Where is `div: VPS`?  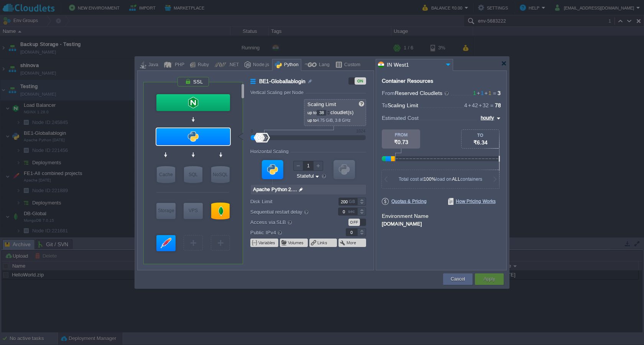
div: VPS is located at coordinates (193, 210).